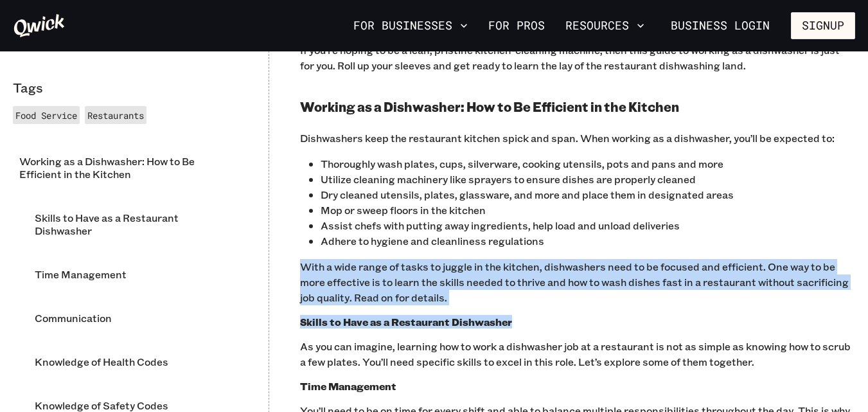 Image resolution: width=868 pixels, height=412 pixels. Describe the element at coordinates (133, 224) in the screenshot. I see `li: Skills to Have as a Restaurant Dishwasher` at that location.